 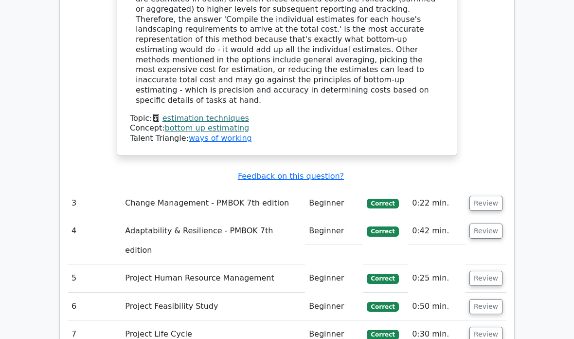 What do you see at coordinates (437, 231) in the screenshot?
I see `td: 0:42 min.` at bounding box center [437, 231].